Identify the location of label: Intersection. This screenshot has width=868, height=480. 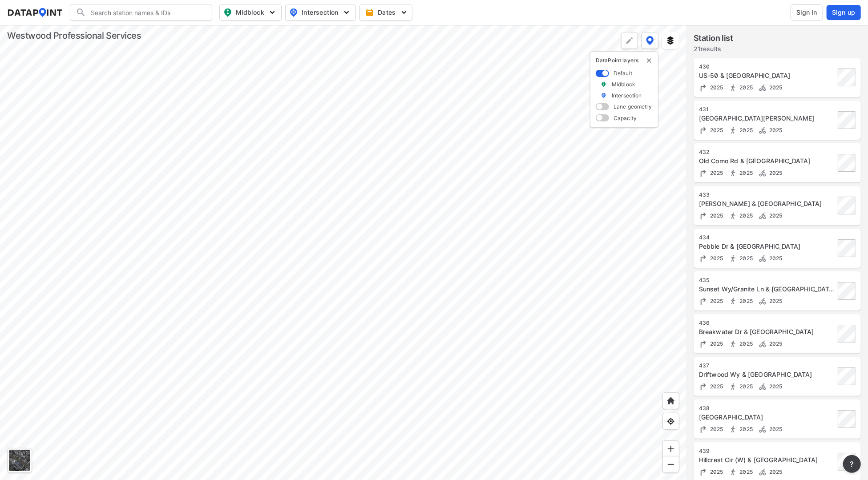
(627, 95).